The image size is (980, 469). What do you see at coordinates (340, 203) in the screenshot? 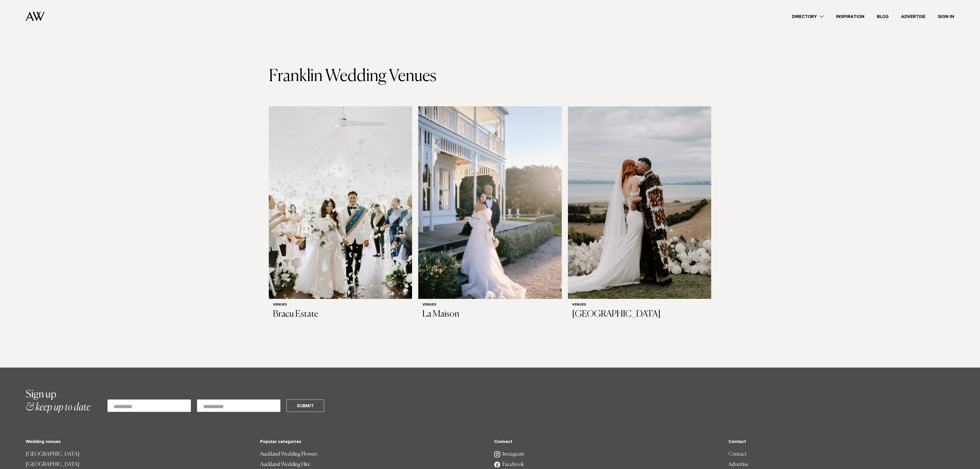
I see `img: Auckland Weddings Venues | Bracu Estate` at bounding box center [340, 203].